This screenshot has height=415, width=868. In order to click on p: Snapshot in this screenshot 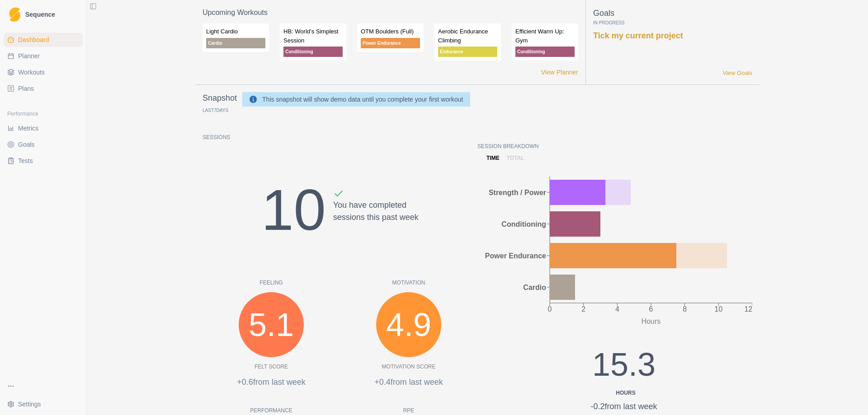, I will do `click(219, 98)`.